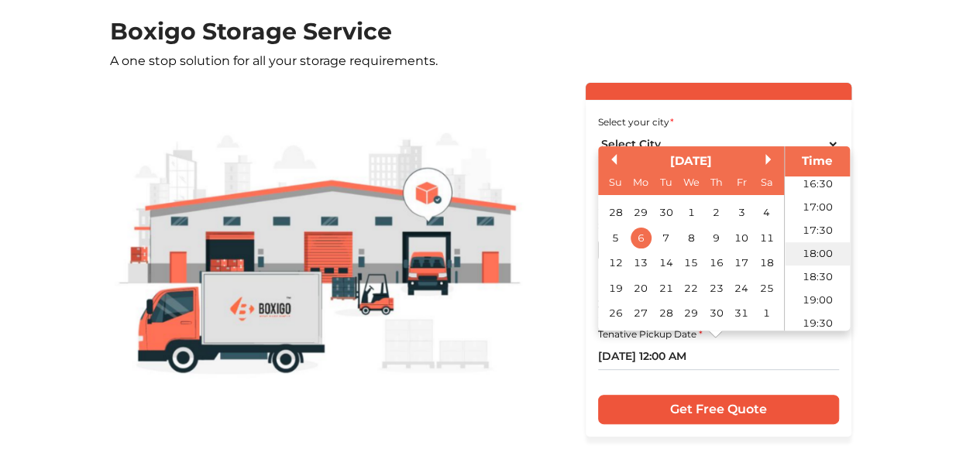 The width and height of the screenshot is (980, 459). What do you see at coordinates (690, 262) in the screenshot?
I see `div: month 2025-10` at bounding box center [690, 262].